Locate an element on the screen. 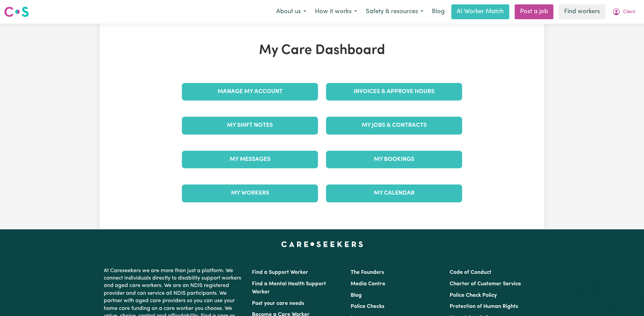  a: Find a Mental Health Support Worker is located at coordinates (289, 288).